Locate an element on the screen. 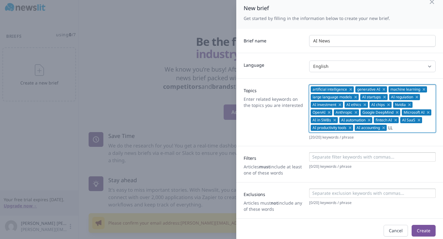 This screenshot has width=443, height=239. button: Create is located at coordinates (424, 231).